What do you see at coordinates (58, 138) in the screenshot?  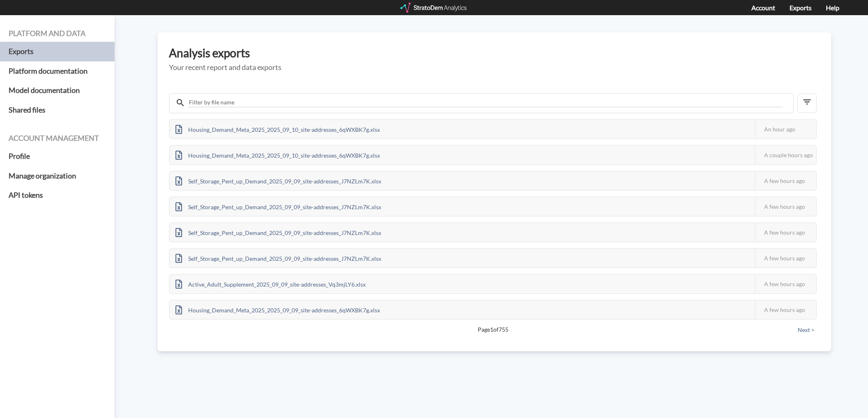 I see `h4: Account management` at bounding box center [58, 138].